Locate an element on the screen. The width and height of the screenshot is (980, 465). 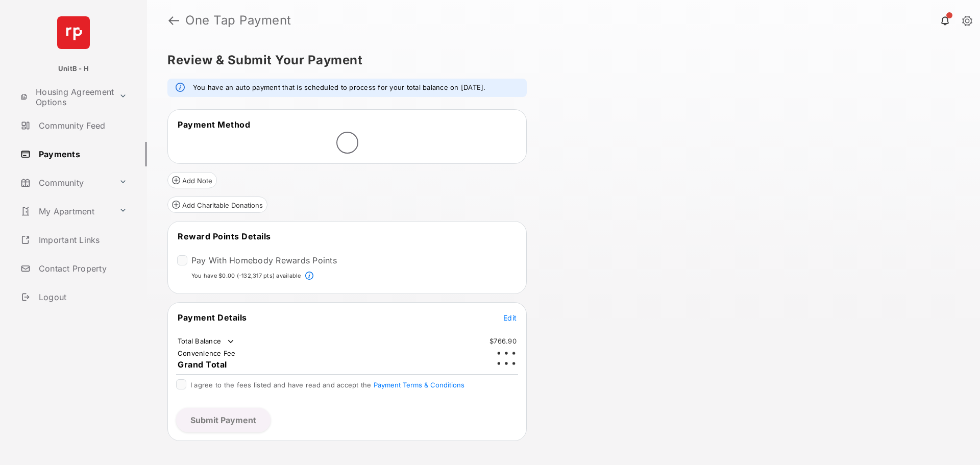
a: Community is located at coordinates (65, 183).